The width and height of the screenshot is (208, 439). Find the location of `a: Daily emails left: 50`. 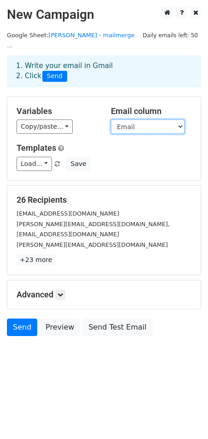

a: Daily emails left: 50 is located at coordinates (170, 35).